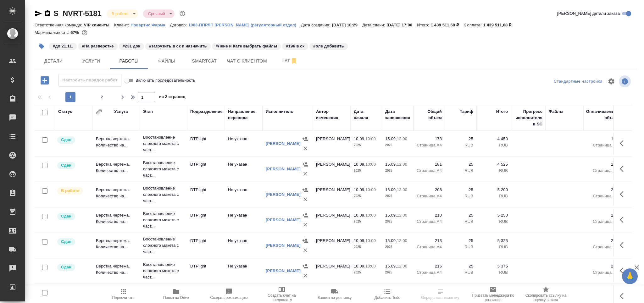 The image size is (644, 303). Describe the element at coordinates (329, 45) in the screenshot. I see `span: оле добавить` at that location.